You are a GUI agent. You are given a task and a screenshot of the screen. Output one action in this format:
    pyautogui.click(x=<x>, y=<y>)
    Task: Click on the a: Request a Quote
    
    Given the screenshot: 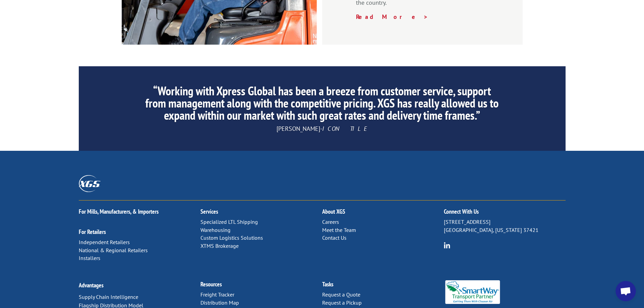 What is the action you would take?
    pyautogui.click(x=341, y=294)
    